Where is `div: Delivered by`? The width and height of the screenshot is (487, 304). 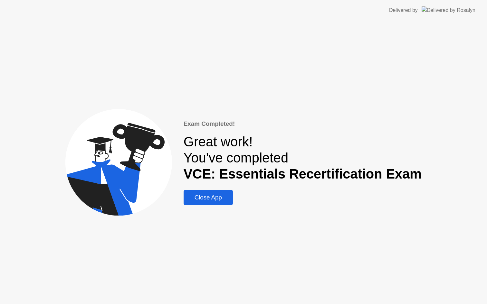 div: Delivered by is located at coordinates (403, 10).